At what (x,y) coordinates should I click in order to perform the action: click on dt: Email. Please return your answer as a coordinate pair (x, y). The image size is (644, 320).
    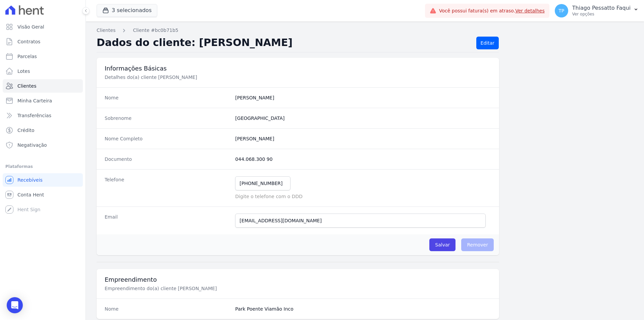
    Looking at the image, I should click on (167, 221).